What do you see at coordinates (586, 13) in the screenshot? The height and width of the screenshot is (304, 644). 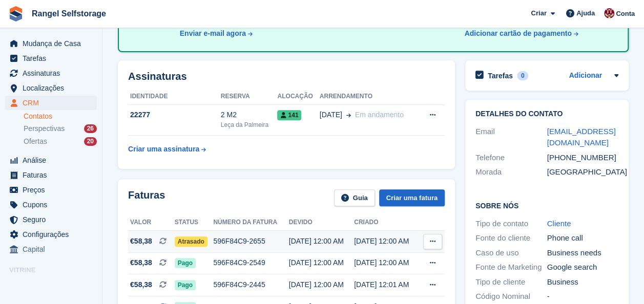 I see `span: Ajuda` at bounding box center [586, 13].